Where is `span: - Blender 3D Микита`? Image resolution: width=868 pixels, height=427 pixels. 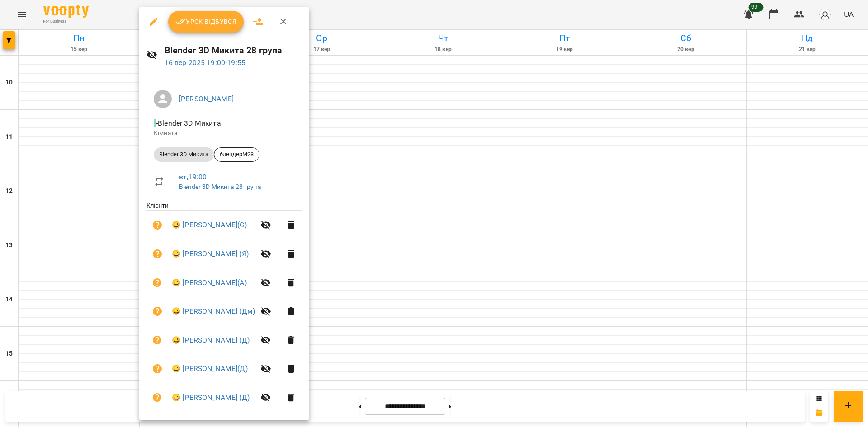
span: - Blender 3D Микита is located at coordinates (188, 123).